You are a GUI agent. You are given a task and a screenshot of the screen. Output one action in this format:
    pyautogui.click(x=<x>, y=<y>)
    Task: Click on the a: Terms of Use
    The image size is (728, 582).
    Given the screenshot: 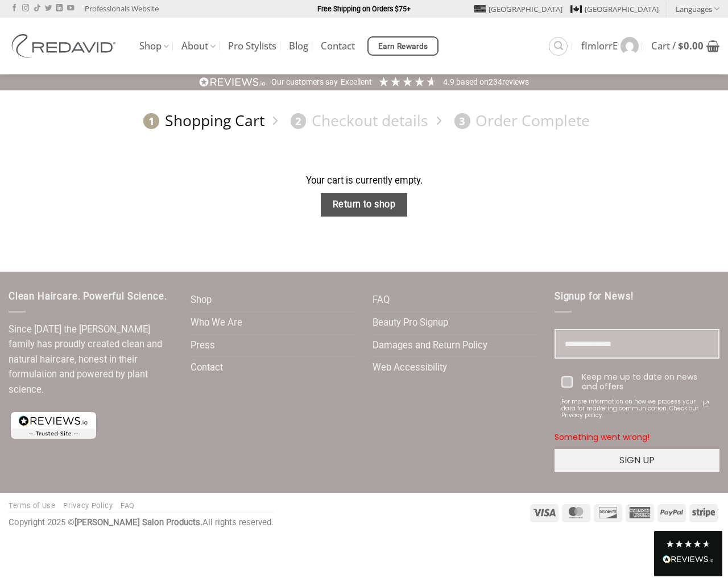 What is the action you would take?
    pyautogui.click(x=32, y=505)
    